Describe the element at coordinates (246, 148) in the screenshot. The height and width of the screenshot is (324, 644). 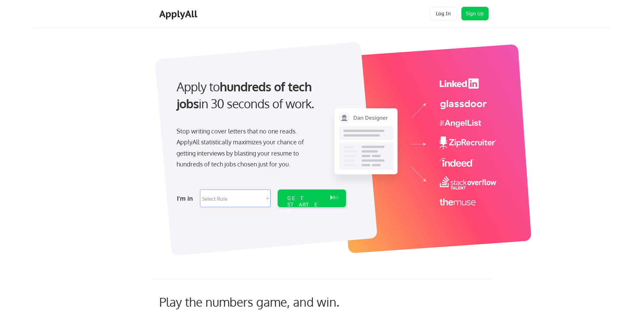
I see `div: Stop writing cover letters that no one reads. ApplyAll statistically maximizes your chance of get...` at that location.